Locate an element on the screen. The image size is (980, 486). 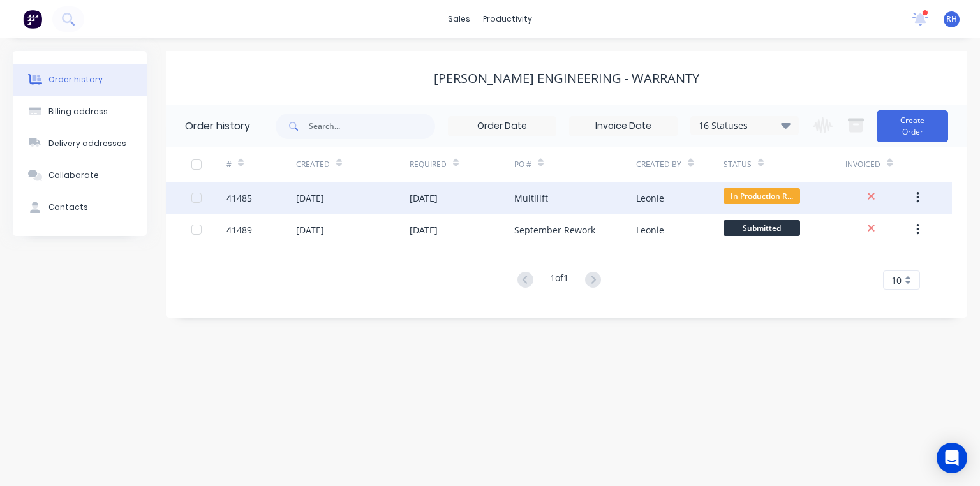
button: Order history is located at coordinates (79, 79).